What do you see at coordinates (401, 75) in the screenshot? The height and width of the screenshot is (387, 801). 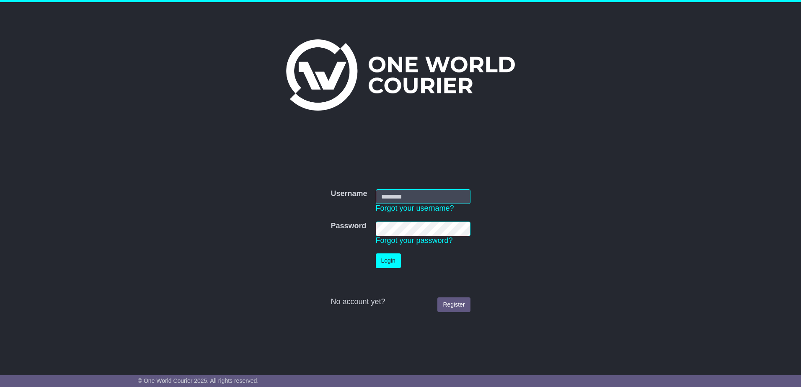 I see `img: One World` at bounding box center [401, 75].